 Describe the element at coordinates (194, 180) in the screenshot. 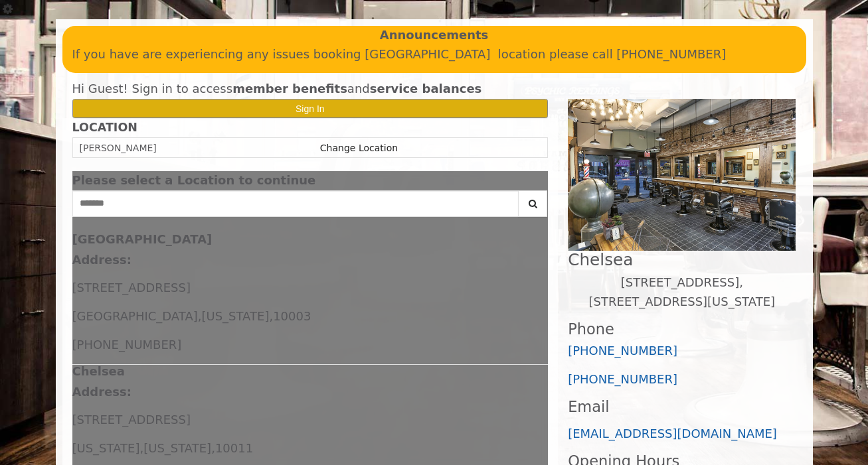

I see `span: Please select a Location to continue` at that location.